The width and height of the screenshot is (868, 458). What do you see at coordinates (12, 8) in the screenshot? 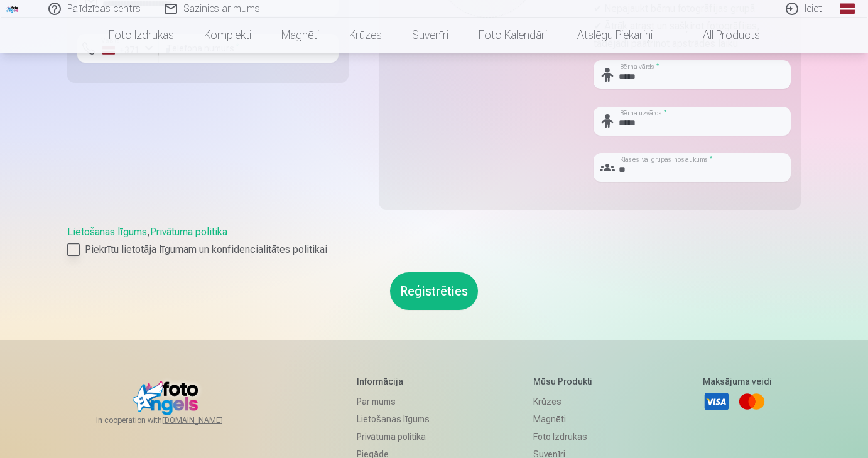
I see `img: /fa1` at bounding box center [12, 8].